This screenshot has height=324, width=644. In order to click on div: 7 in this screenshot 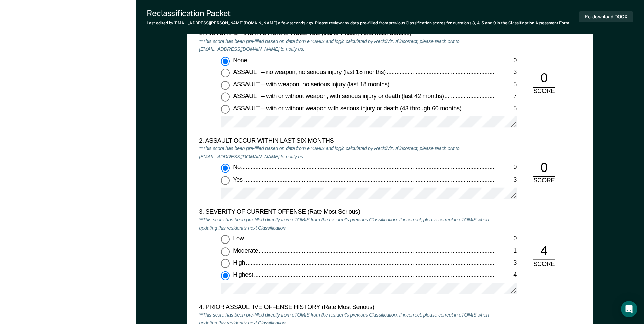, I will do `click(506, 97)`.